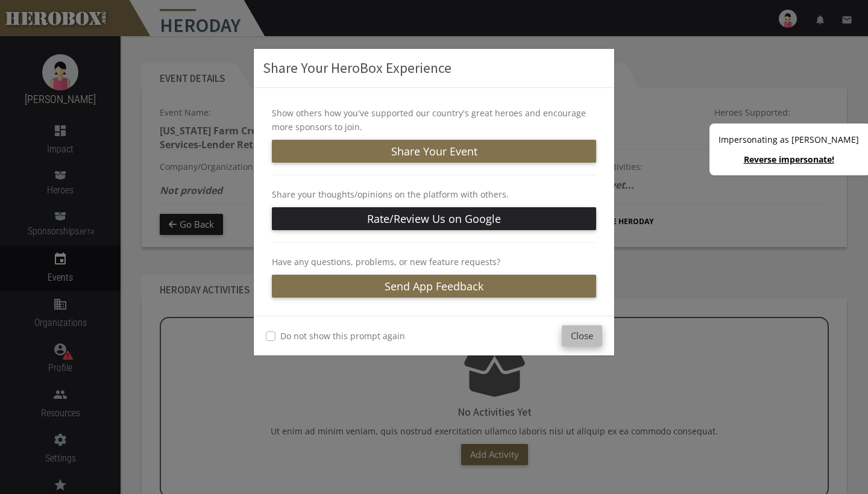  I want to click on p: Have any questions, problems, or new feature requests?, so click(434, 262).